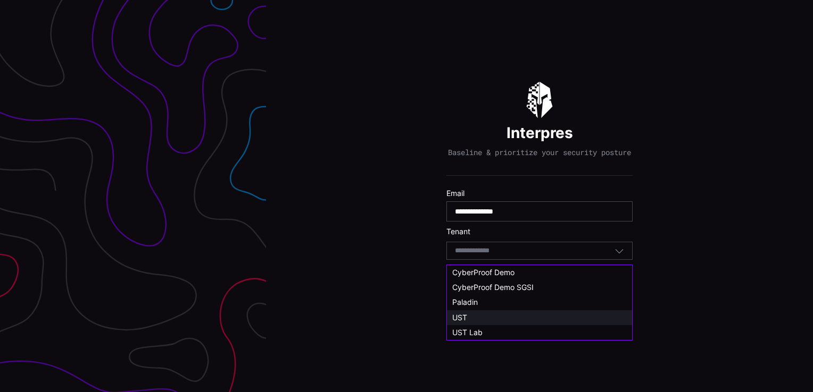 The height and width of the screenshot is (392, 813). What do you see at coordinates (483, 272) in the screenshot?
I see `span: CyberProof Demo` at bounding box center [483, 272].